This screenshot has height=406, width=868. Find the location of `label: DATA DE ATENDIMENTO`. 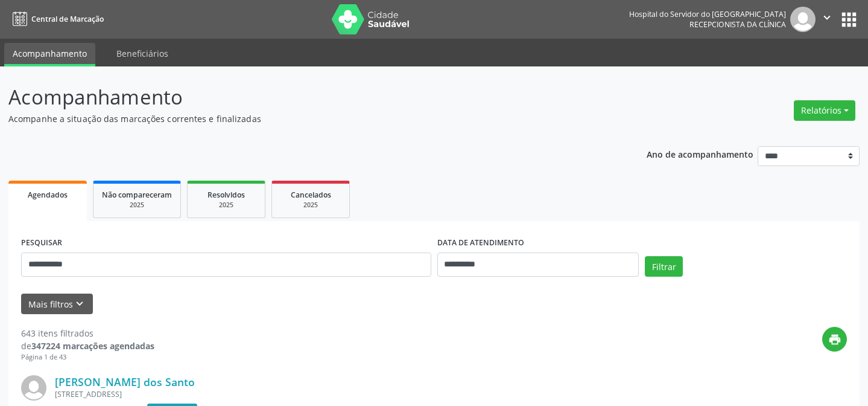

label: DATA DE ATENDIMENTO is located at coordinates (481, 243).